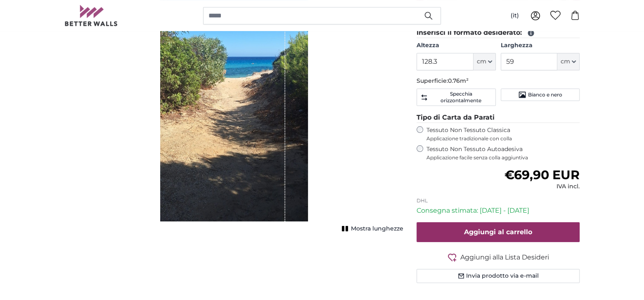 This screenshot has width=644, height=300. Describe the element at coordinates (502, 134) in the screenshot. I see `label: Tessuto Non Tessuto Classica` at that location.